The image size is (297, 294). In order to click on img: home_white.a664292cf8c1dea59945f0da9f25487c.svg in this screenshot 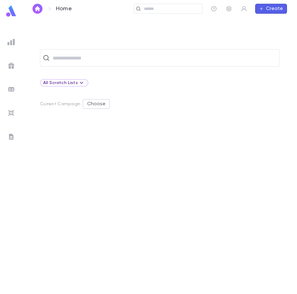, I will do `click(37, 9)`.